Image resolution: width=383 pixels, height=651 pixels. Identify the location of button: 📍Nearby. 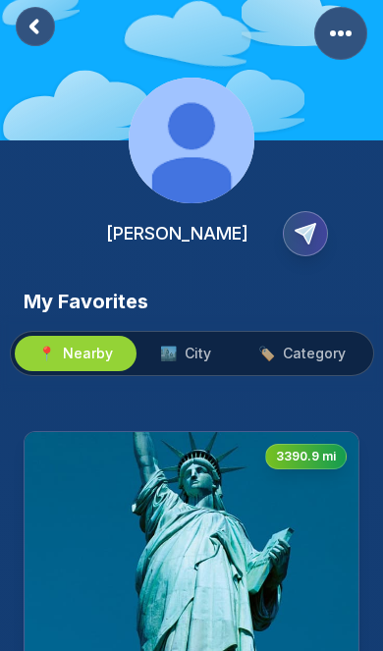
(76, 354).